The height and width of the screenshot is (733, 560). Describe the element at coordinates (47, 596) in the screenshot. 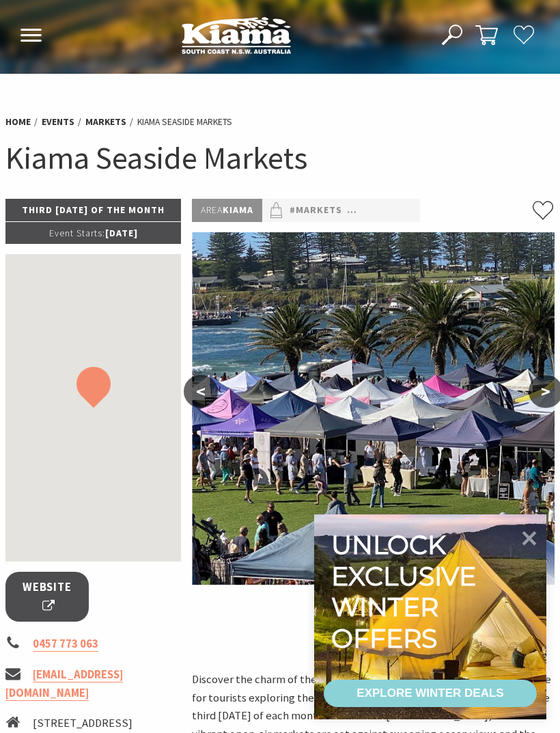

I see `span: Website` at that location.